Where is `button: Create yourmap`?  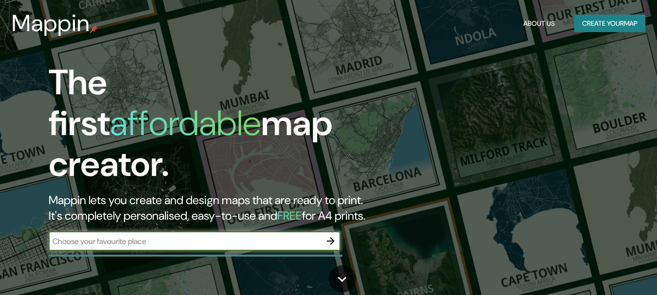
button: Create yourmap is located at coordinates (610, 23).